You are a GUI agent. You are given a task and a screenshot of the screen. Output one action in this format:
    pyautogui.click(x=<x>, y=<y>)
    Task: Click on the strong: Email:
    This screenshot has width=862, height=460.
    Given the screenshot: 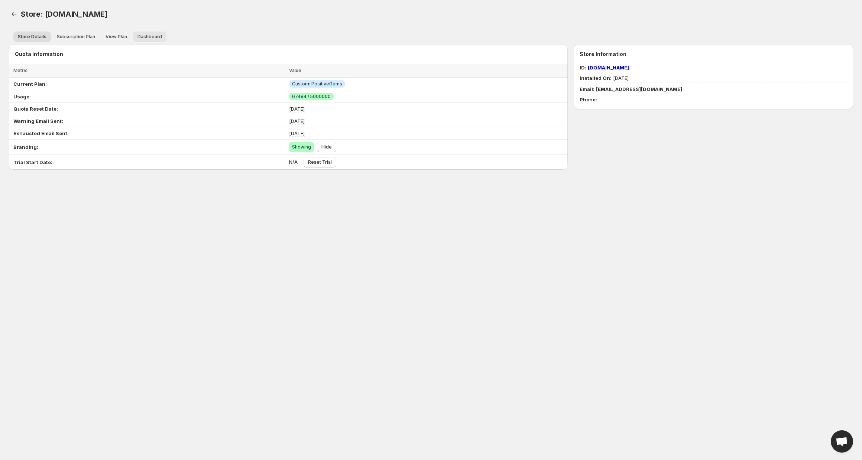 What is the action you would take?
    pyautogui.click(x=587, y=89)
    